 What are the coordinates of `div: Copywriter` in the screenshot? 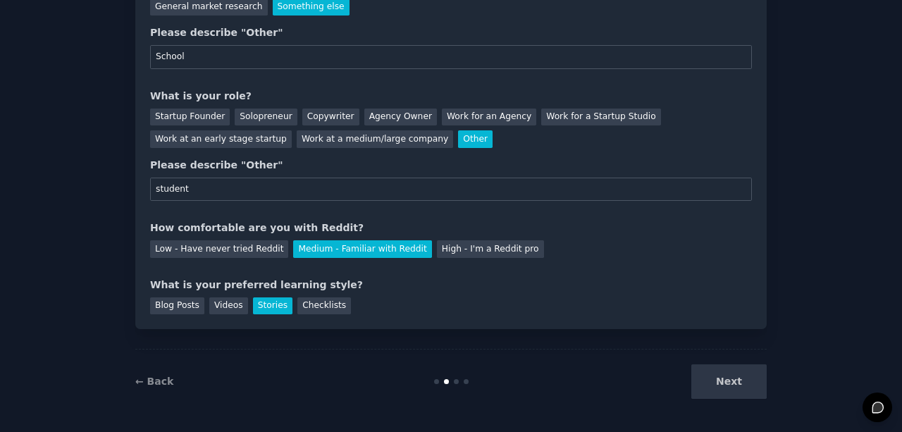 It's located at (330, 117).